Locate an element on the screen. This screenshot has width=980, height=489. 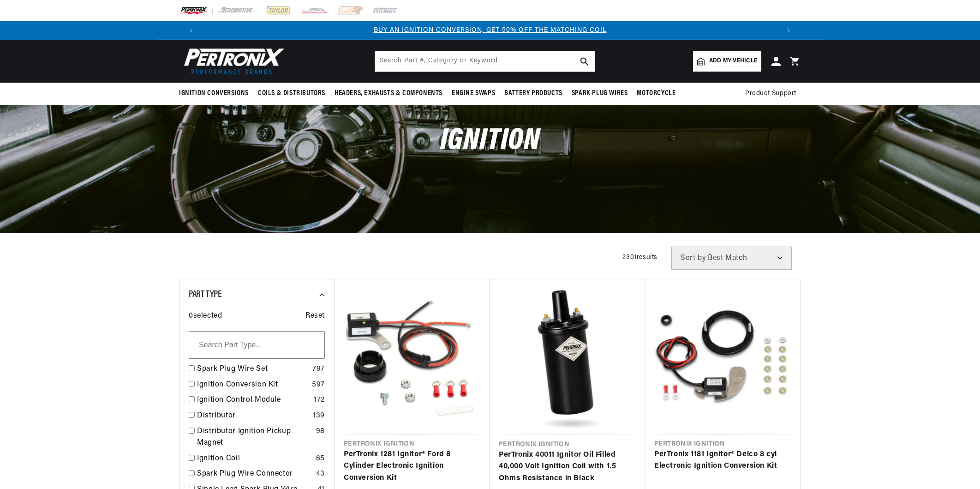
summary: Coils & Distributors is located at coordinates (292, 93).